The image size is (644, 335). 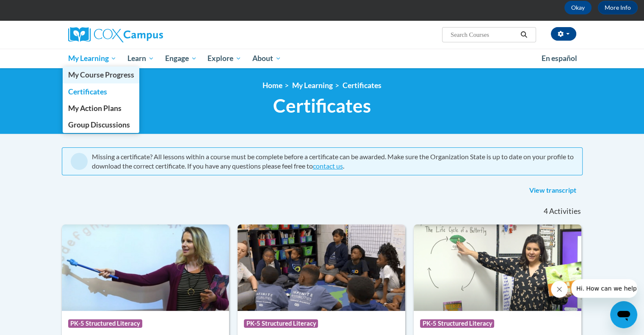 What do you see at coordinates (564, 34) in the screenshot?
I see `button: Account Settings` at bounding box center [564, 34].